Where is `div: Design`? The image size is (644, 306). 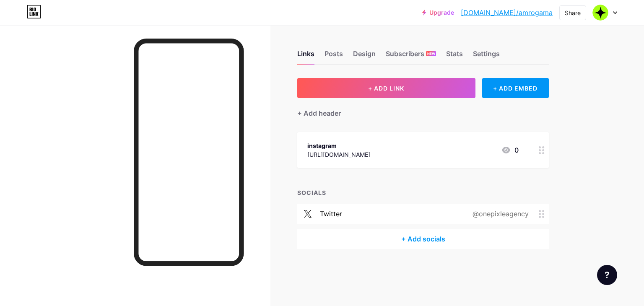 div: Design is located at coordinates (365, 56).